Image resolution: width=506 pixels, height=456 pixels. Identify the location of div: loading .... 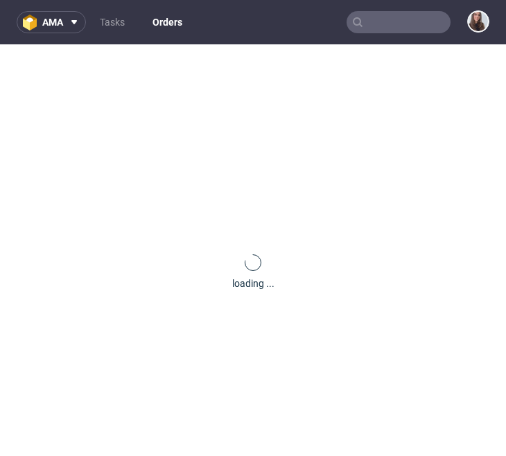
(253, 283).